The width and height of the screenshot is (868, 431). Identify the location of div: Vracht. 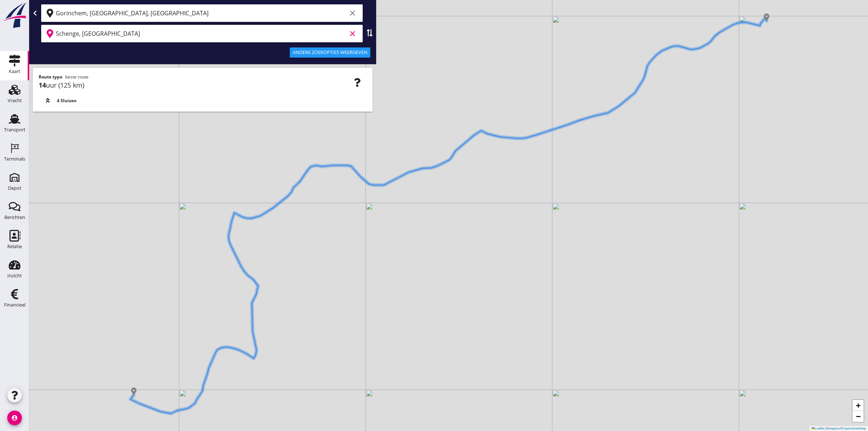
(14, 100).